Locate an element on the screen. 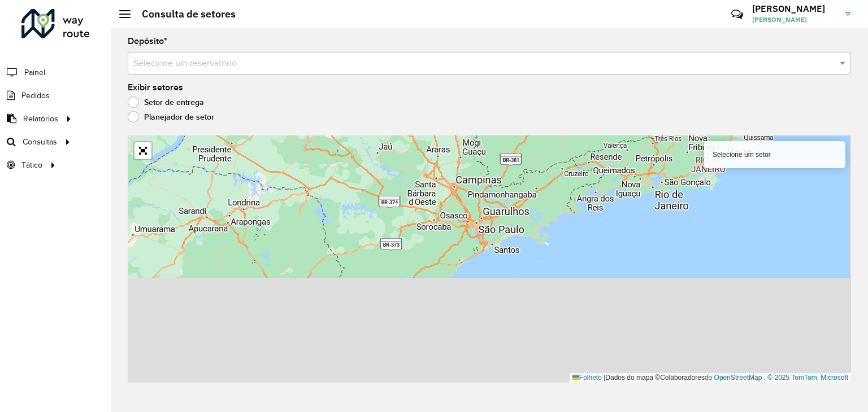 This screenshot has height=412, width=868. font: Pedidos is located at coordinates (36, 96).